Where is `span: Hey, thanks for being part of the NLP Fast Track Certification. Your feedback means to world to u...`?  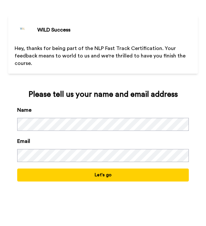
span: Hey, thanks for being part of the NLP Fast Track Certification. Your feedback means to world to u... is located at coordinates (101, 56).